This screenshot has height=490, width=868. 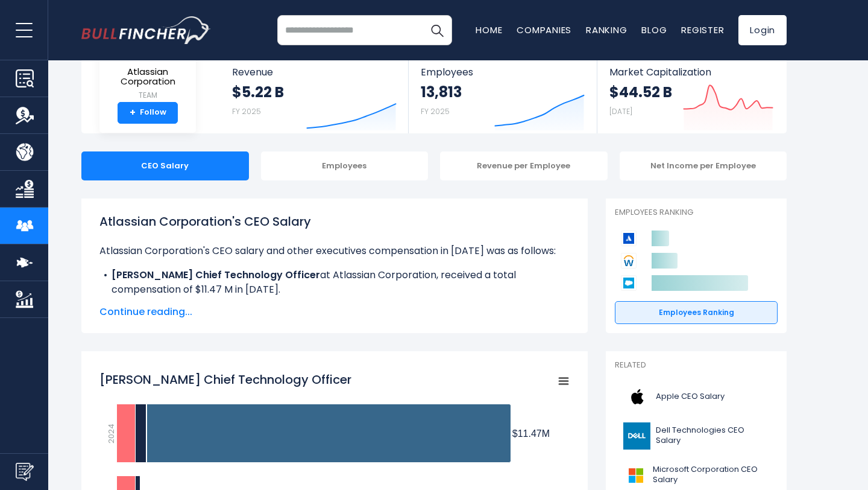 I want to click on a: Ranking, so click(x=606, y=30).